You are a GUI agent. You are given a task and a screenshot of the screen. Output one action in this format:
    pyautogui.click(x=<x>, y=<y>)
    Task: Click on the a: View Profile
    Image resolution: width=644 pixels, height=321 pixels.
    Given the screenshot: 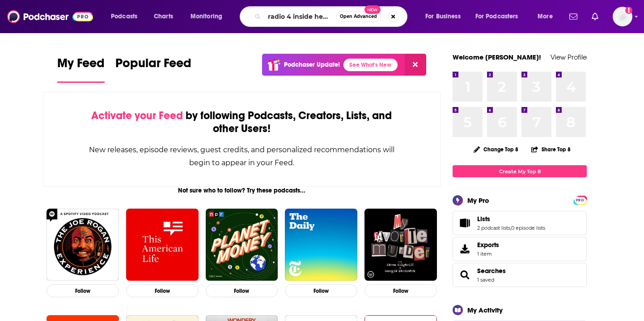 What is the action you would take?
    pyautogui.click(x=568, y=57)
    